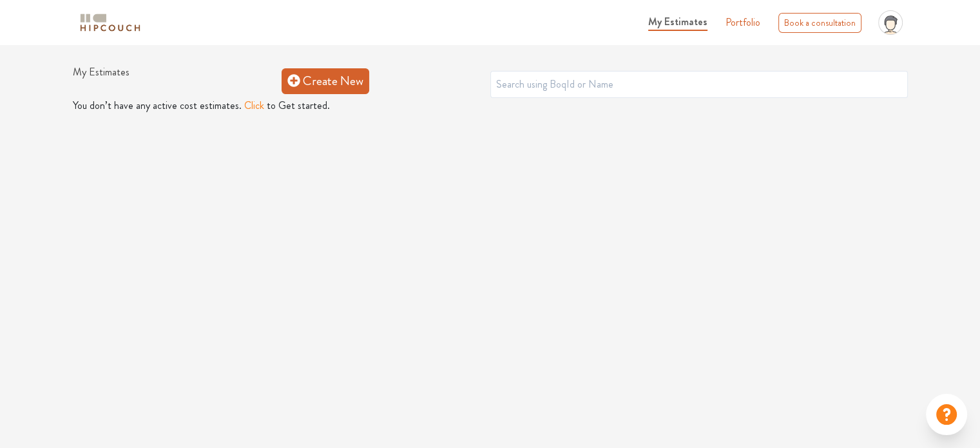 This screenshot has height=448, width=980. Describe the element at coordinates (700, 85) in the screenshot. I see `input: Search using BoqId or Name` at that location.